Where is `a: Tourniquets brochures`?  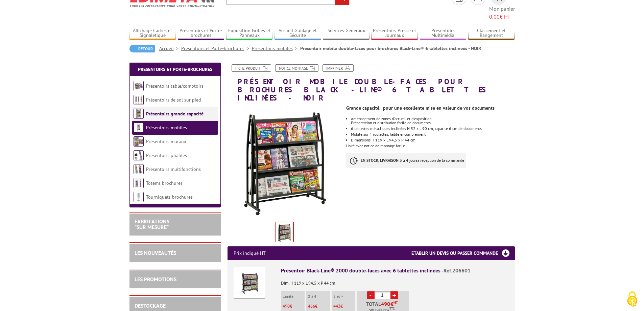 a: Tourniquets brochures is located at coordinates (170, 197).